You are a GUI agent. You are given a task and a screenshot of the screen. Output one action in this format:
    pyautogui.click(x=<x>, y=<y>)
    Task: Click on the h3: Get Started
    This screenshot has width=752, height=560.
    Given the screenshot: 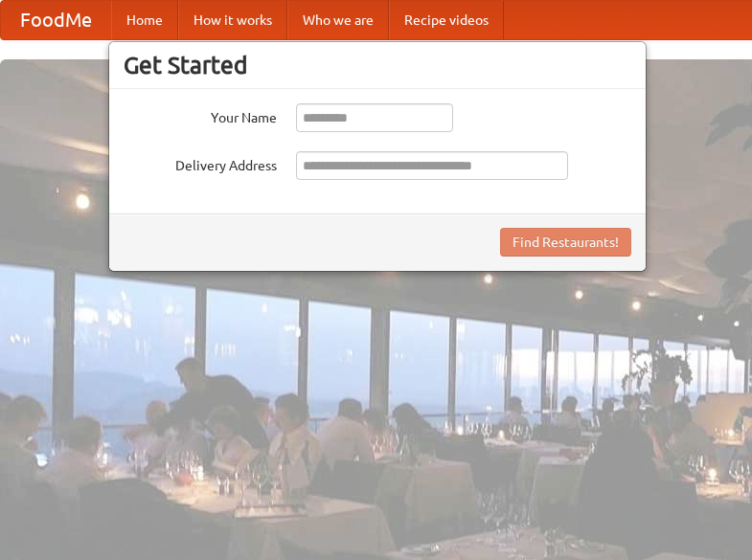 What is the action you would take?
    pyautogui.click(x=377, y=66)
    